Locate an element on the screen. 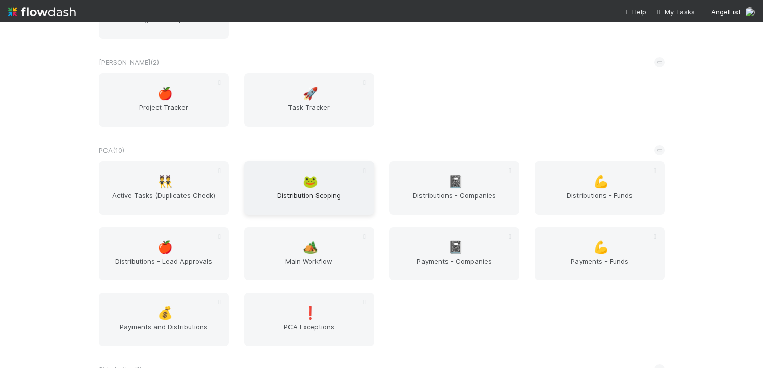  a: 👯Active Tasks (Duplicates Check) is located at coordinates (164, 188).